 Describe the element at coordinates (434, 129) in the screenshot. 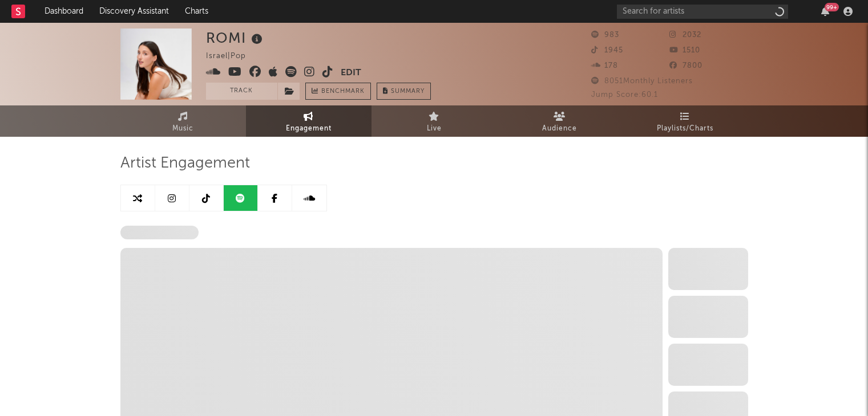

I see `span: Live` at that location.